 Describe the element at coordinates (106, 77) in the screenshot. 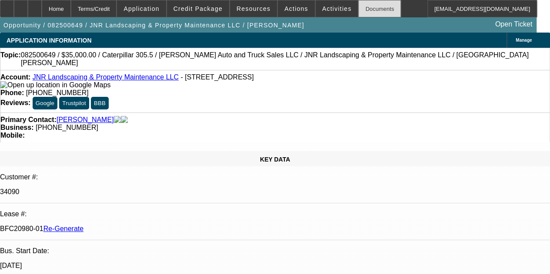

I see `a: JNR Landscaping & Property Maintenance LLC` at that location.